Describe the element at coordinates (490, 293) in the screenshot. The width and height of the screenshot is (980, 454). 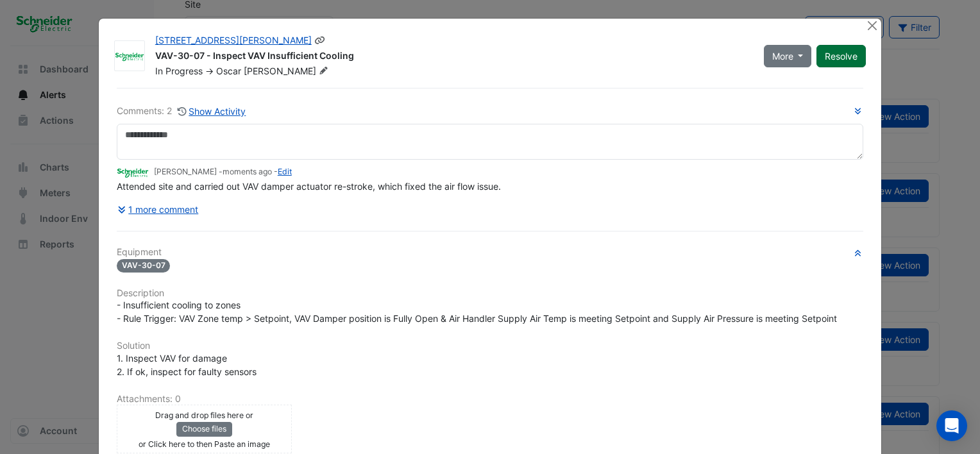
I see `h6: Description` at that location.